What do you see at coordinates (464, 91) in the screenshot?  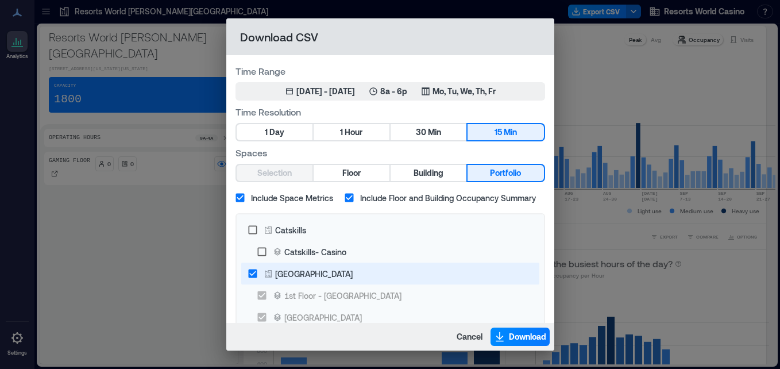 I see `p: Mo, Tu, We, Th, Fr` at bounding box center [464, 91].